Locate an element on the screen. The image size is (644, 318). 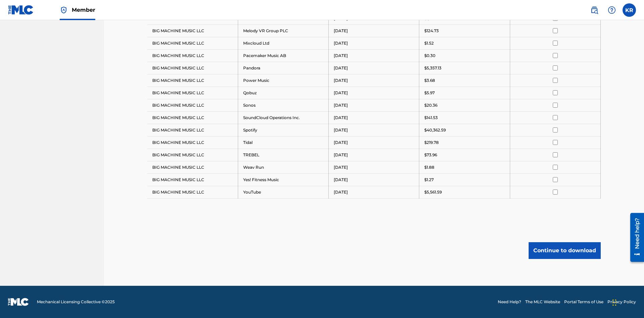
p: $1.52 is located at coordinates (429, 43).